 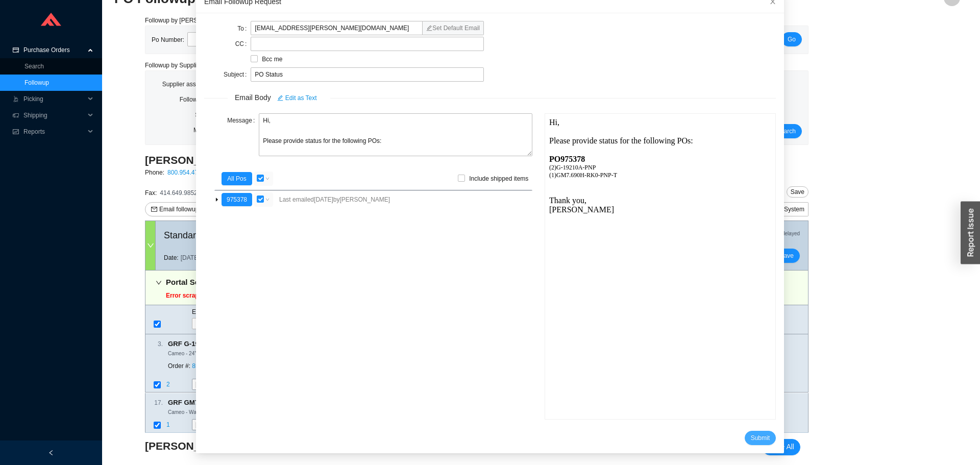 What do you see at coordinates (243, 120) in the screenshot?
I see `label: Message` at bounding box center [243, 120].